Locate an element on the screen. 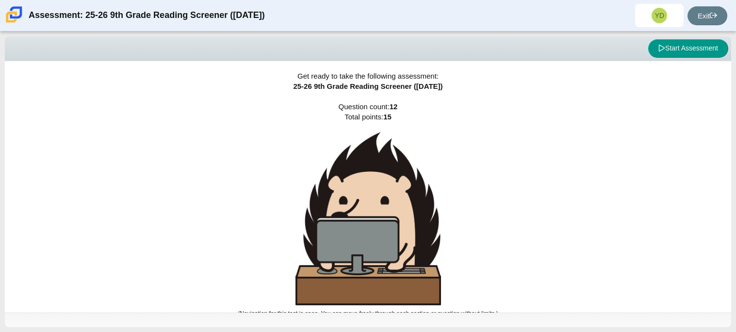 Image resolution: width=736 pixels, height=332 pixels. b: 15 is located at coordinates (387, 117).